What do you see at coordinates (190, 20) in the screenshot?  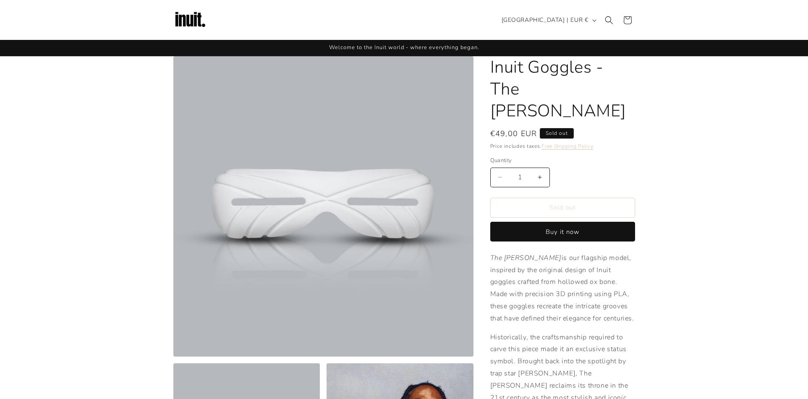 I see `img: Inuit Logo` at bounding box center [190, 20].